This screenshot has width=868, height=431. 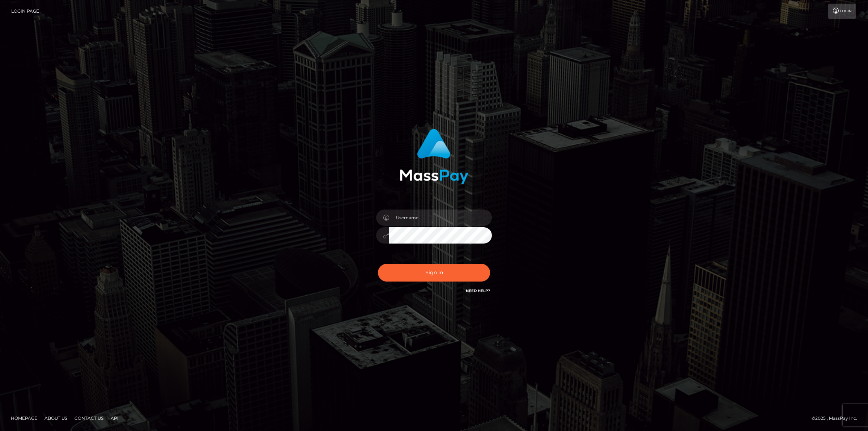 I want to click on img: MassPay Login, so click(x=434, y=156).